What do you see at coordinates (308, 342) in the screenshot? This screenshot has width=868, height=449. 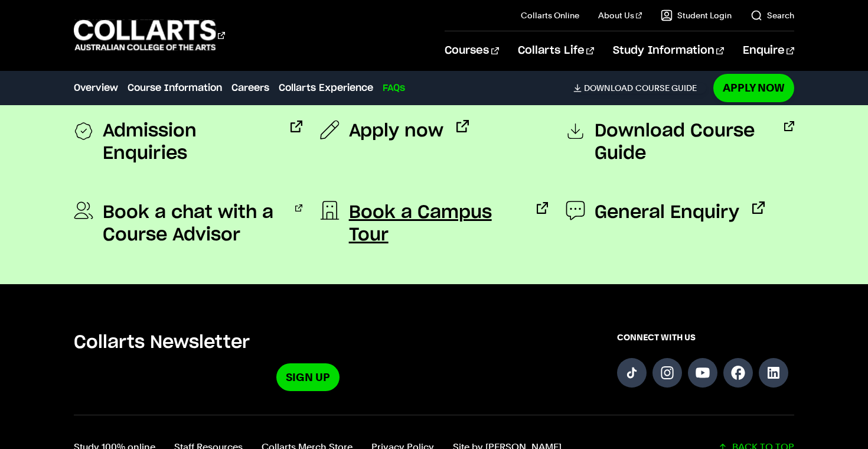 I see `h5: Collarts Newsletter` at bounding box center [308, 342].